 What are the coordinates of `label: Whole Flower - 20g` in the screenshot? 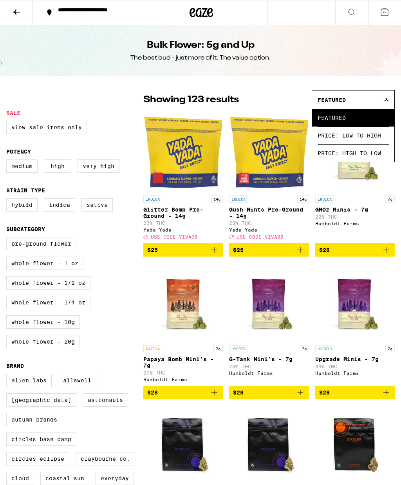 It's located at (43, 341).